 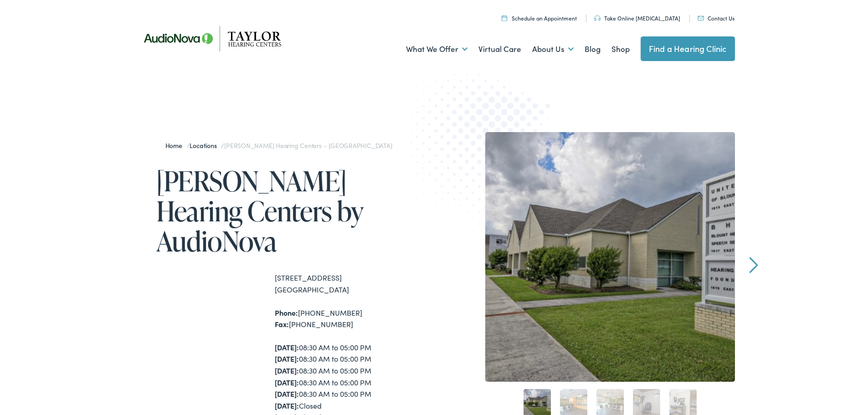 What do you see at coordinates (500, 50) in the screenshot?
I see `a: Virtual Care` at bounding box center [500, 50].